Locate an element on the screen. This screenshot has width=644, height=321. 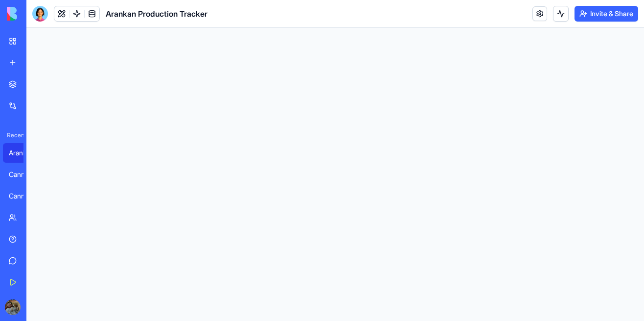
a: Cannabis Supply KPI Tracker is located at coordinates (22, 196).